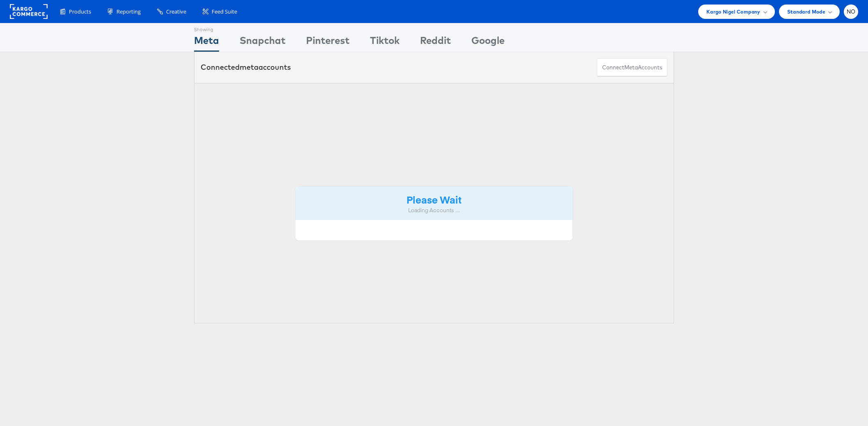  I want to click on span: Reporting, so click(129, 12).